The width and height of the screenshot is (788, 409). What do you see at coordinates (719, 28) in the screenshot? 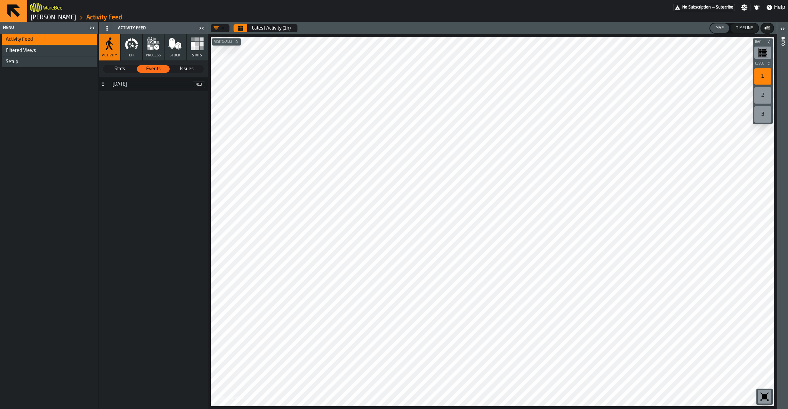
I see `button: button-Map` at bounding box center [719, 28].